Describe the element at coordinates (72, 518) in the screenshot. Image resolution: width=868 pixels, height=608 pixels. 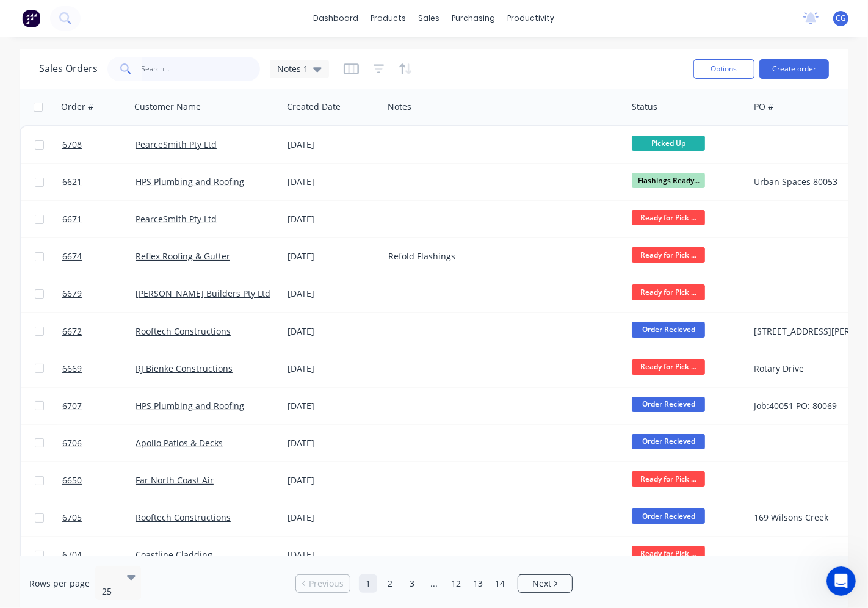
I see `span: 6705` at that location.